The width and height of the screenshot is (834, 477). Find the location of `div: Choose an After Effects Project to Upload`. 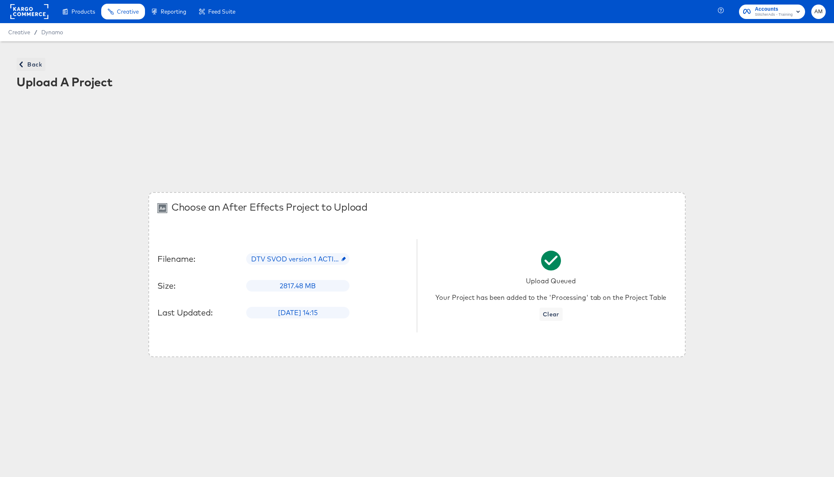

div: Choose an After Effects Project to Upload is located at coordinates (269, 207).